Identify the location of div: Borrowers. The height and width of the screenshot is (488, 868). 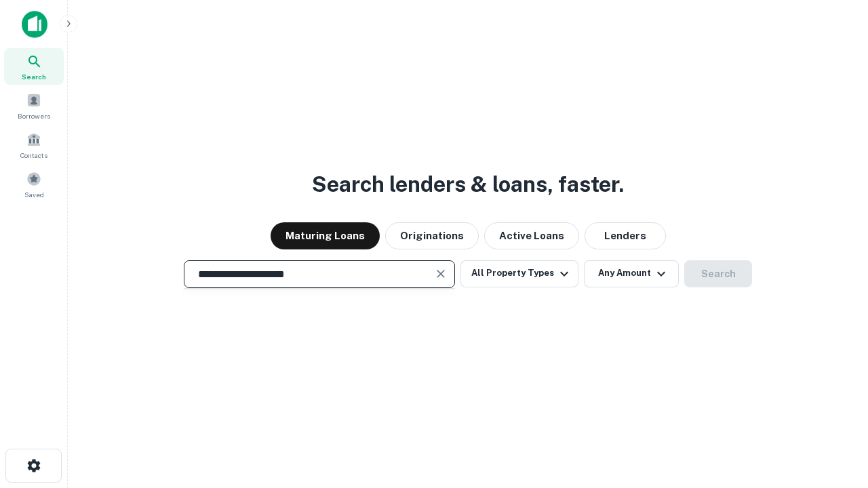
(34, 106).